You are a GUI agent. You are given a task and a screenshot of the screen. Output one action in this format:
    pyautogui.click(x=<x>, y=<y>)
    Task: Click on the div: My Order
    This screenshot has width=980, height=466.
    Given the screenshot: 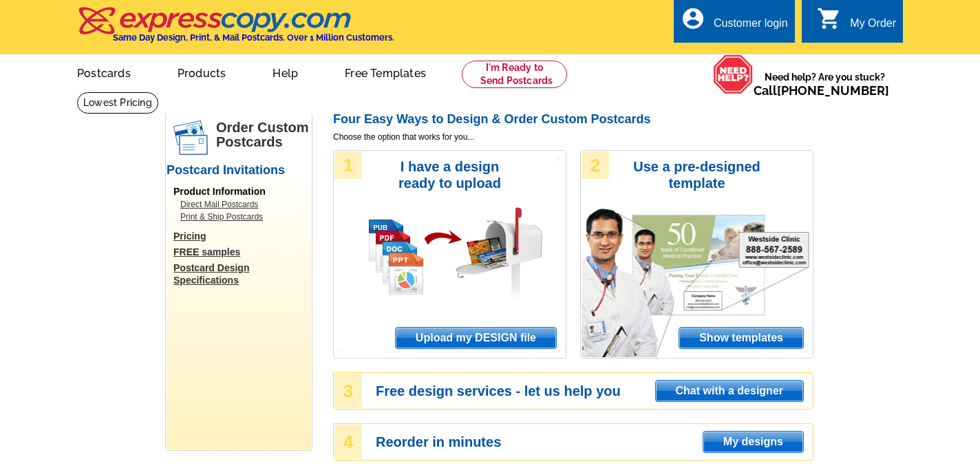 What is the action you would take?
    pyautogui.click(x=873, y=27)
    